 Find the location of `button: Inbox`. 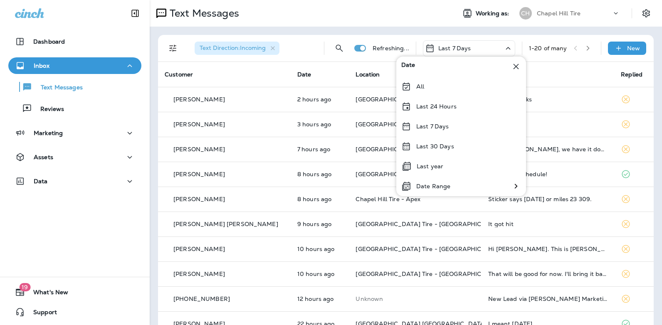

button: Inbox is located at coordinates (75, 66).